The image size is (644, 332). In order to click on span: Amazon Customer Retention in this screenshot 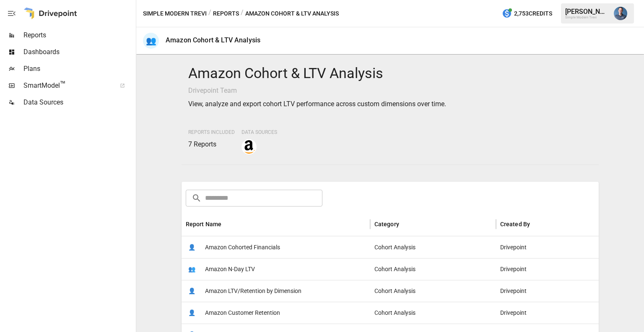, I will do `click(242, 312)`.